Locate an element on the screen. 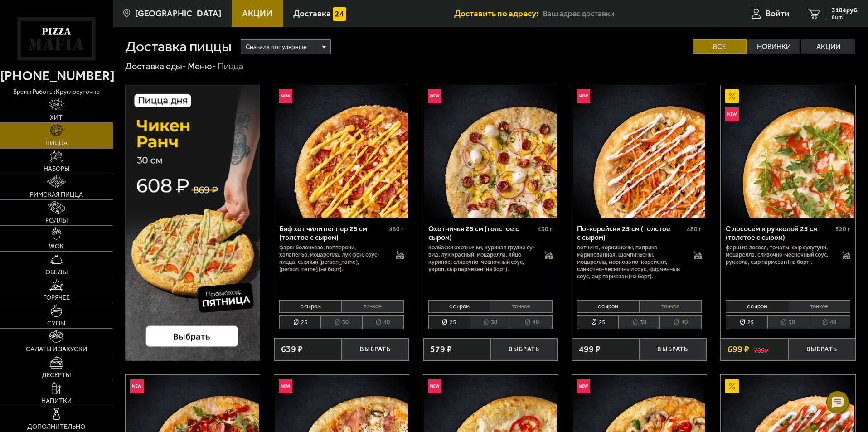 Image resolution: width=868 pixels, height=432 pixels. a: НовинкаОхотничья 25 см (толстое с сыром) is located at coordinates (491, 152).